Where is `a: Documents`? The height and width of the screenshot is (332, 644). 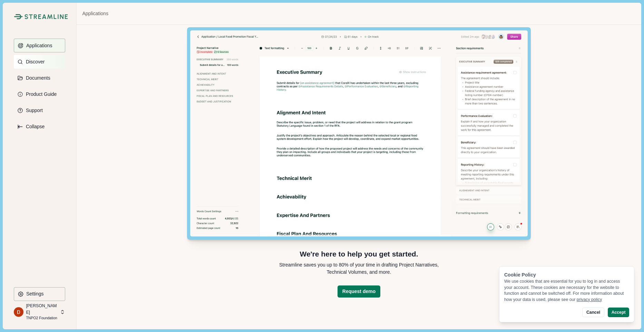 a: Documents is located at coordinates (39, 78).